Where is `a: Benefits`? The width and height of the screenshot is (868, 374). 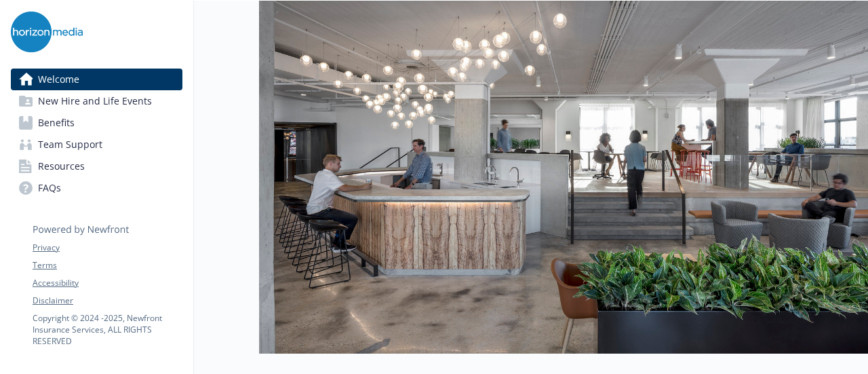 a: Benefits is located at coordinates (96, 123).